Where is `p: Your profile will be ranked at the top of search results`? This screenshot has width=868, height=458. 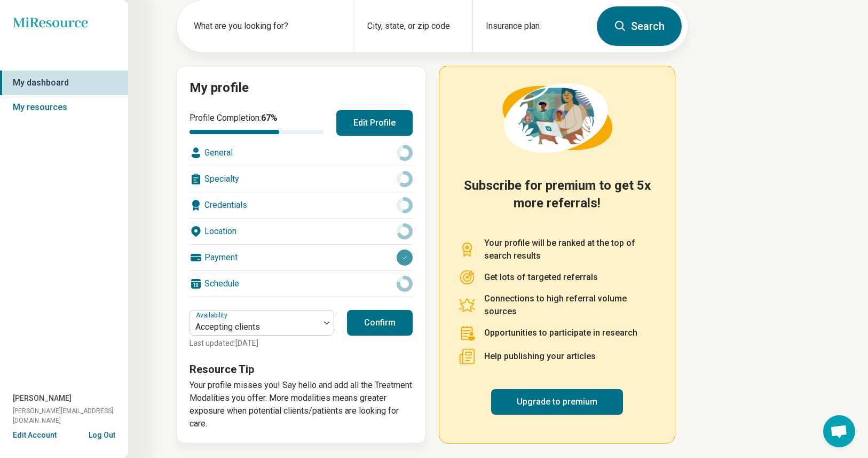 p: Your profile will be ranked at the top of search results is located at coordinates (570, 249).